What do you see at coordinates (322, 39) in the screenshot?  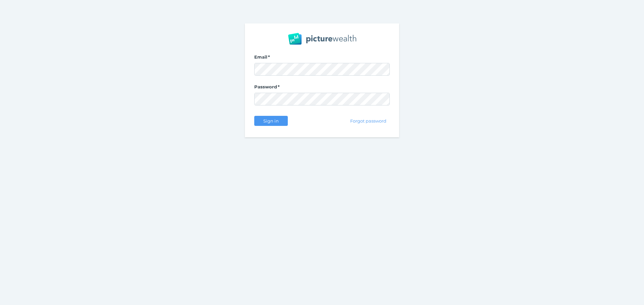 I see `img: PW` at bounding box center [322, 39].